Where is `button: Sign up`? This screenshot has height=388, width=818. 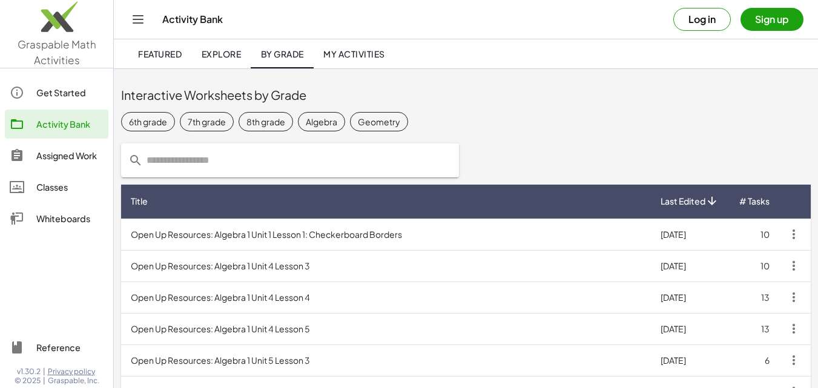
button: Sign up is located at coordinates (772, 19).